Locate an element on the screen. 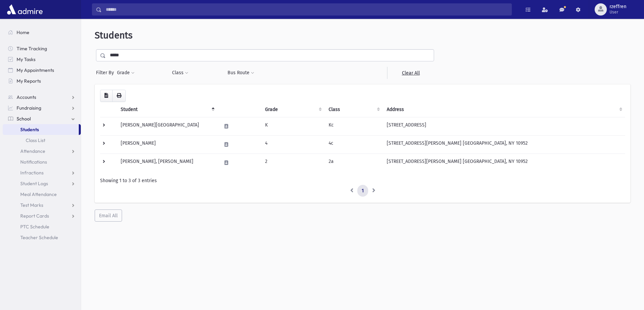  a: Accounts is located at coordinates (42, 97).